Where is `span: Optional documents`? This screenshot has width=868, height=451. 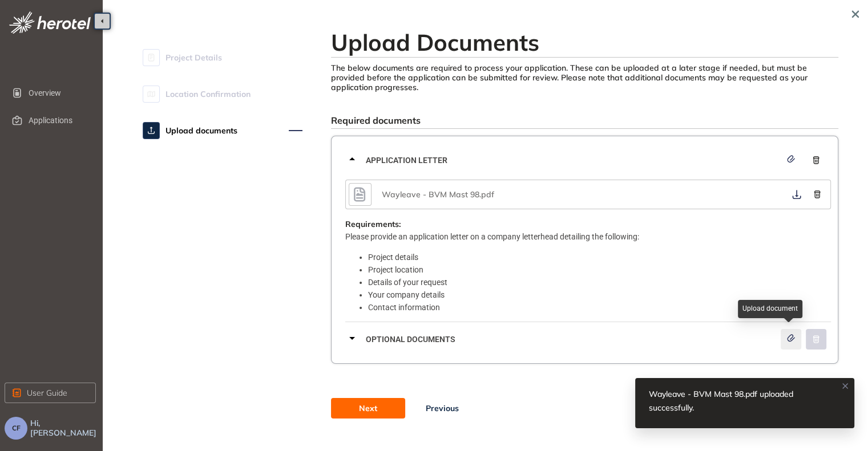
span: Optional documents is located at coordinates (573, 339).